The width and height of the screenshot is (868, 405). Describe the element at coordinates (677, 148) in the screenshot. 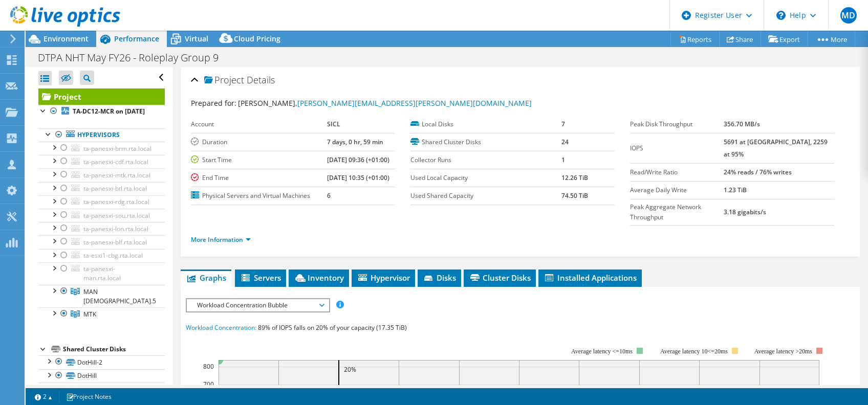

I see `label: IOPS` at that location.